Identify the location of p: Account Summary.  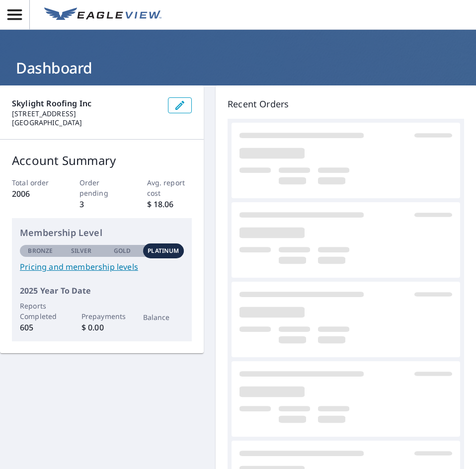
(102, 160).